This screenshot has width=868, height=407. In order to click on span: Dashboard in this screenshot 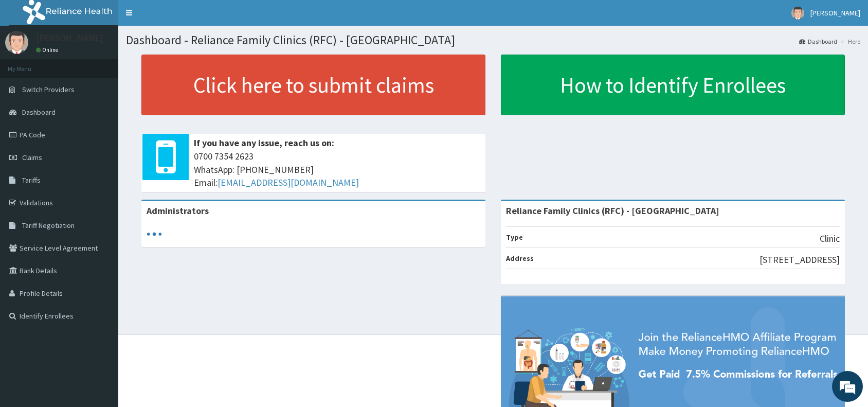, I will do `click(39, 113)`.